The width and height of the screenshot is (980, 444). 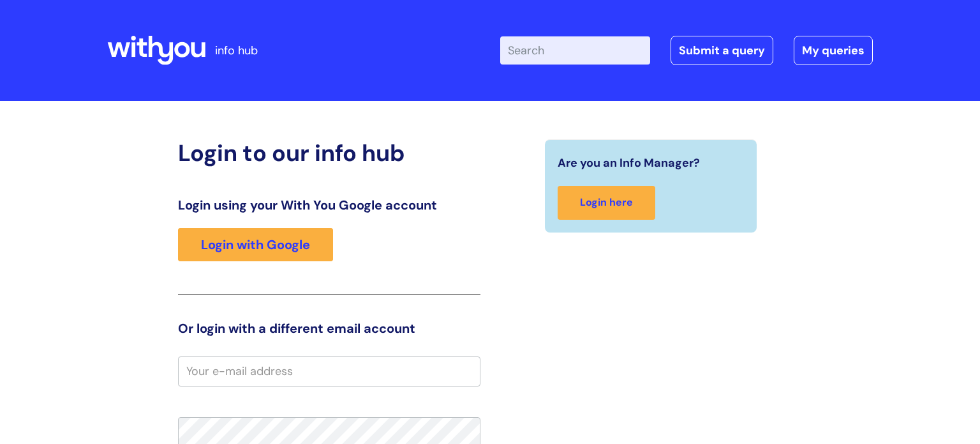 I want to click on h3: Login using your With You Google account, so click(x=330, y=205).